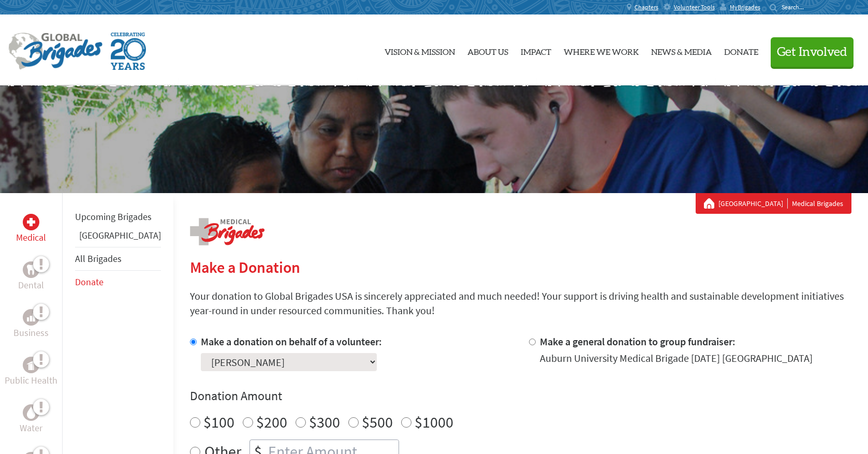  I want to click on a: DentalDental, so click(31, 277).